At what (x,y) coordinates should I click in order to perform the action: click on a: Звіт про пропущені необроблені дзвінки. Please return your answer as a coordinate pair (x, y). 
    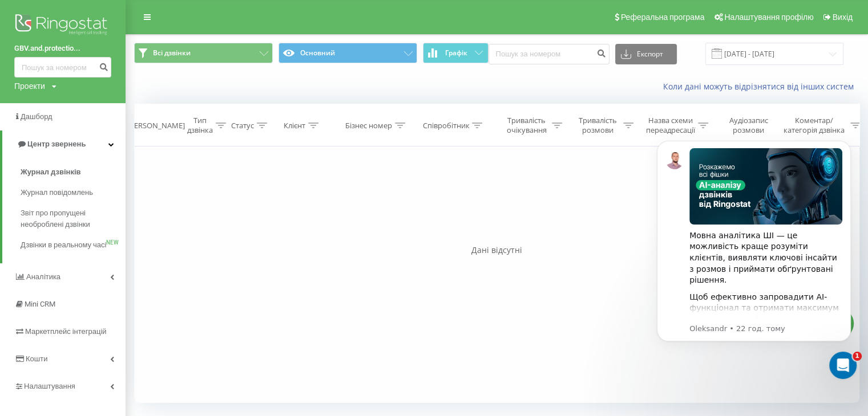
    Looking at the image, I should click on (73, 219).